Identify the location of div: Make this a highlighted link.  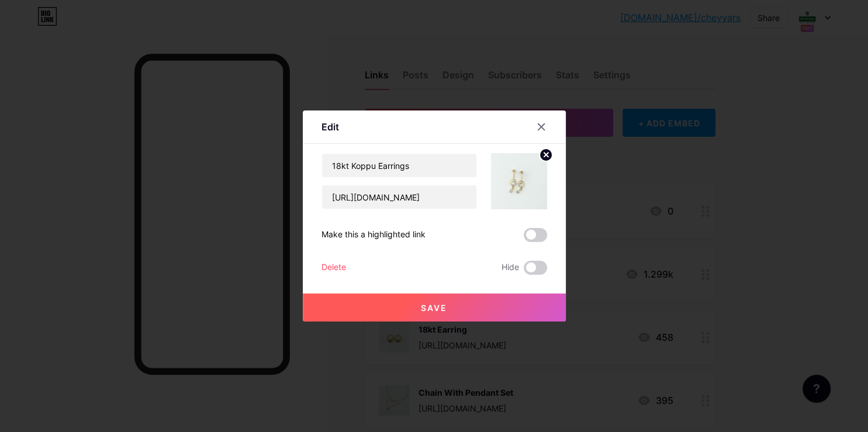
(373, 235).